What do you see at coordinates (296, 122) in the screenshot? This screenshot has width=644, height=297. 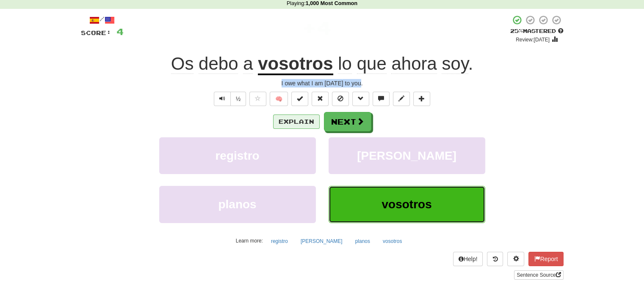 I see `button: Explain` at bounding box center [296, 122].